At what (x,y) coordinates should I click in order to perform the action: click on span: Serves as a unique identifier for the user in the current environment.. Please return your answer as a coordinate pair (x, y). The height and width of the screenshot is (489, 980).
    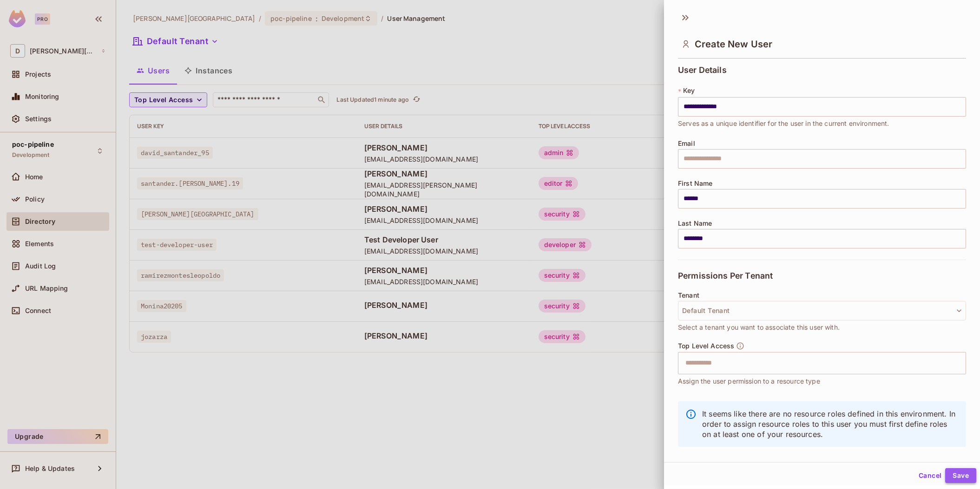
    Looking at the image, I should click on (783, 124).